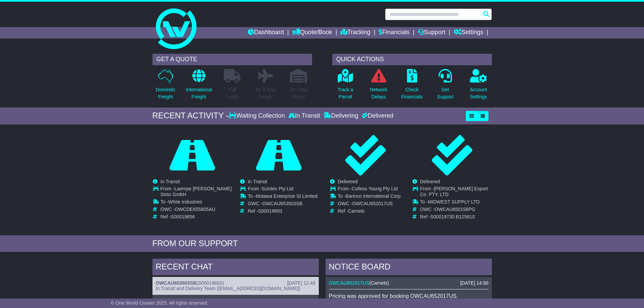 The height and width of the screenshot is (308, 644). What do you see at coordinates (409, 268) in the screenshot?
I see `div: NOTICE BOARD` at bounding box center [409, 268].